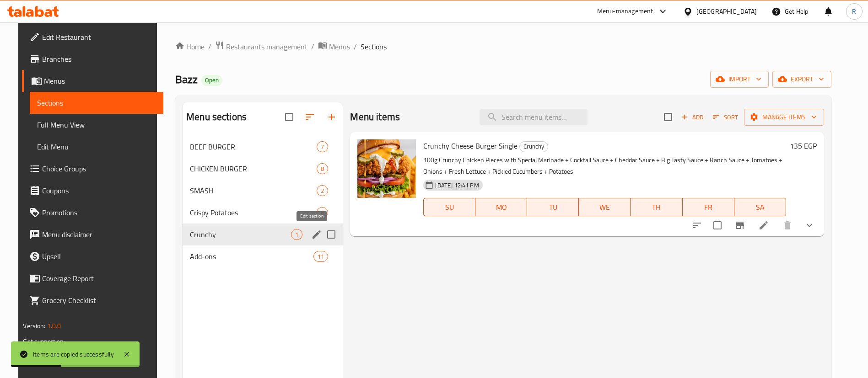  I want to click on span: Crunchy, so click(533, 146).